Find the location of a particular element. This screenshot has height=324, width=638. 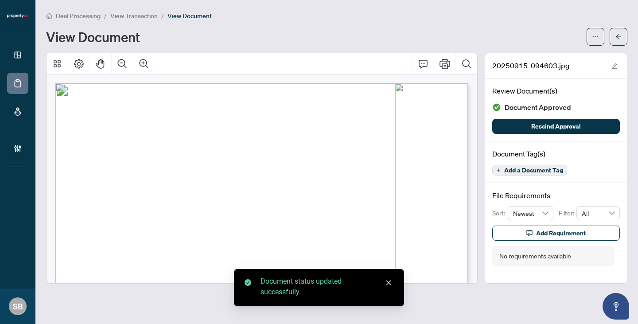

p: Filter: is located at coordinates (568, 213).